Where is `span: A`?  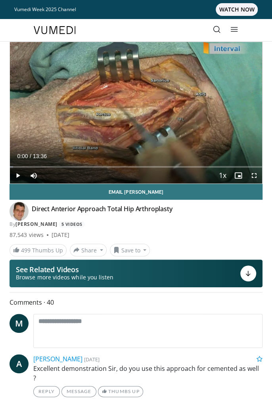
span: A is located at coordinates (19, 364).